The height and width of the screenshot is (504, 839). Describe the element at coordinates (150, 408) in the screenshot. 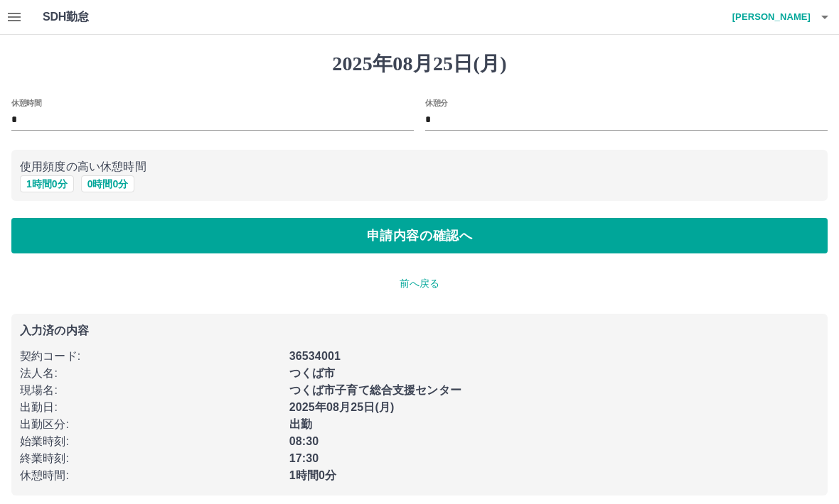

I see `p: 出勤日 :` at that location.